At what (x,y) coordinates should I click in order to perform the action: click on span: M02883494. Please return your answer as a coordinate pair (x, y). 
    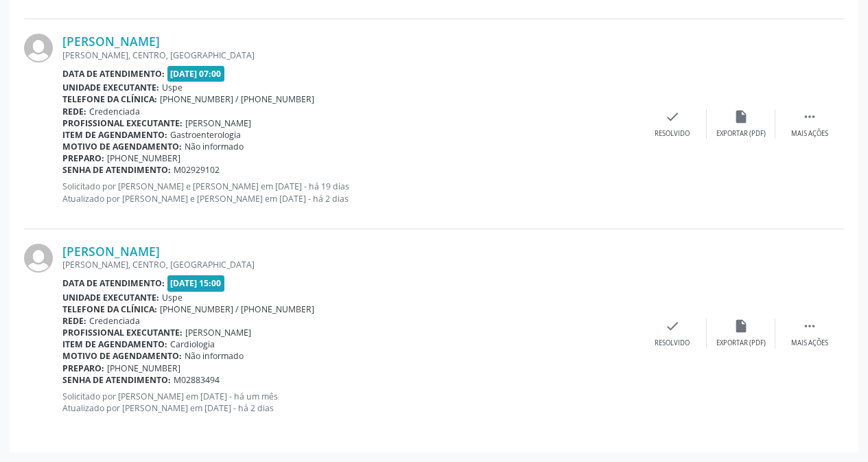
    Looking at the image, I should click on (196, 379).